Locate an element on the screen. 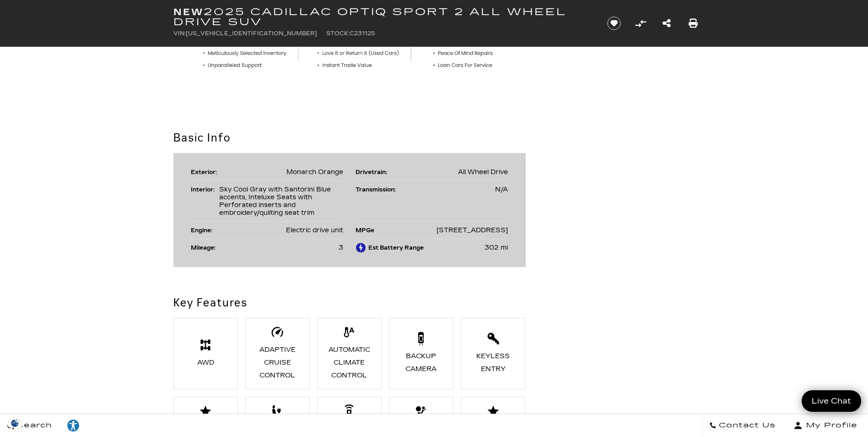 The height and width of the screenshot is (437, 868). span: Live Chat is located at coordinates (832, 401).